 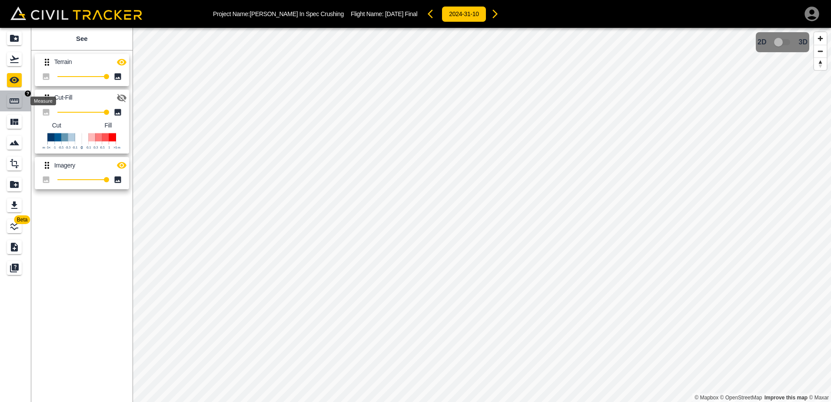 What do you see at coordinates (464, 14) in the screenshot?
I see `button: 2024-31-10` at bounding box center [464, 14].